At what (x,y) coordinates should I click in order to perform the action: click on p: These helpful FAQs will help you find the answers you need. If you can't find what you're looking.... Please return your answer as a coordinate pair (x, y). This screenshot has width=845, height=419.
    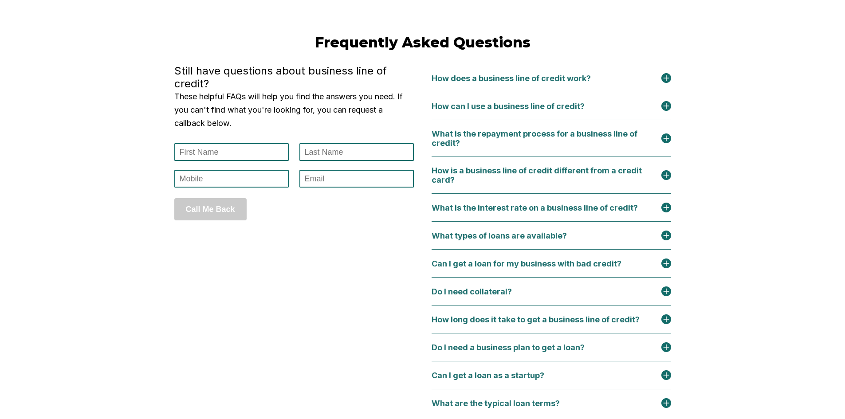
    Looking at the image, I should click on (294, 110).